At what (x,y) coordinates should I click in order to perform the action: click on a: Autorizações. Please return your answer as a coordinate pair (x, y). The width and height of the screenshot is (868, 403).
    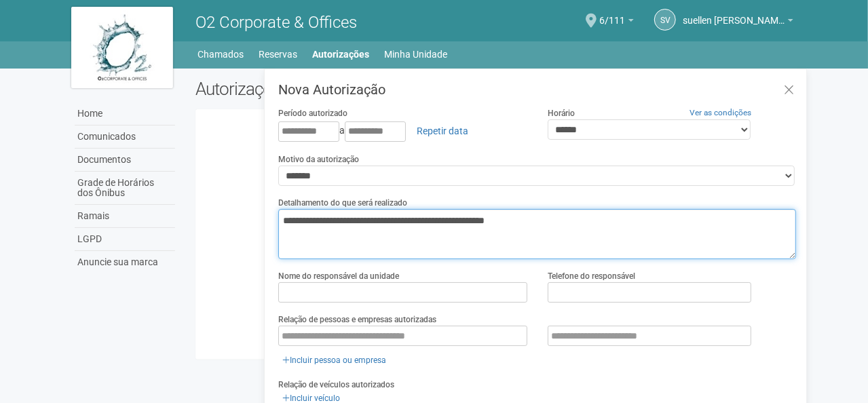
    Looking at the image, I should click on (341, 54).